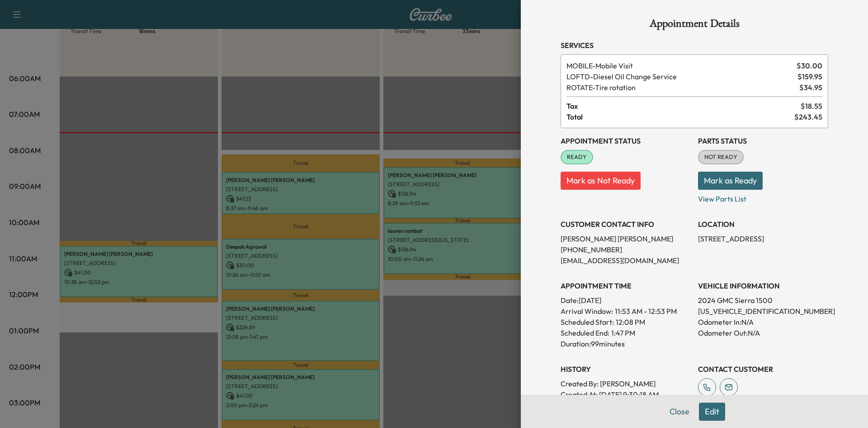  What do you see at coordinates (577, 157) in the screenshot?
I see `span: READY` at bounding box center [577, 157].